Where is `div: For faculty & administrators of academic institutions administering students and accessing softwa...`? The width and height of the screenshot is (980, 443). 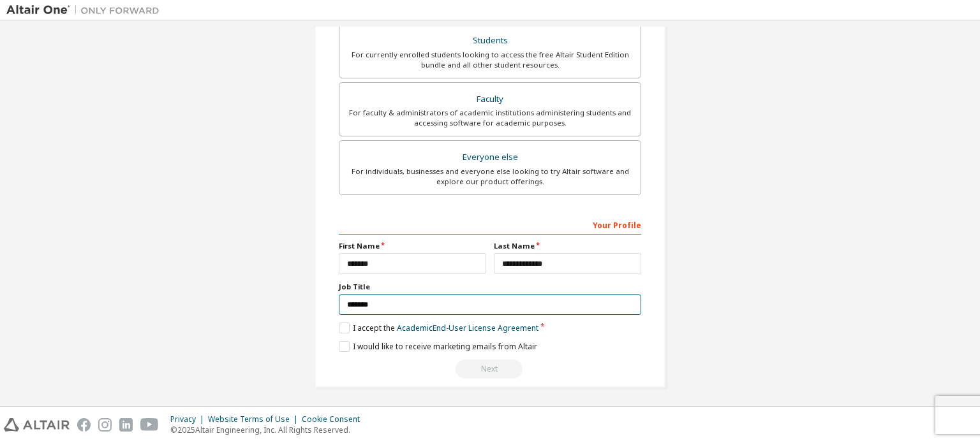 div: For faculty & administrators of academic institutions administering students and accessing softwa... is located at coordinates (490, 118).